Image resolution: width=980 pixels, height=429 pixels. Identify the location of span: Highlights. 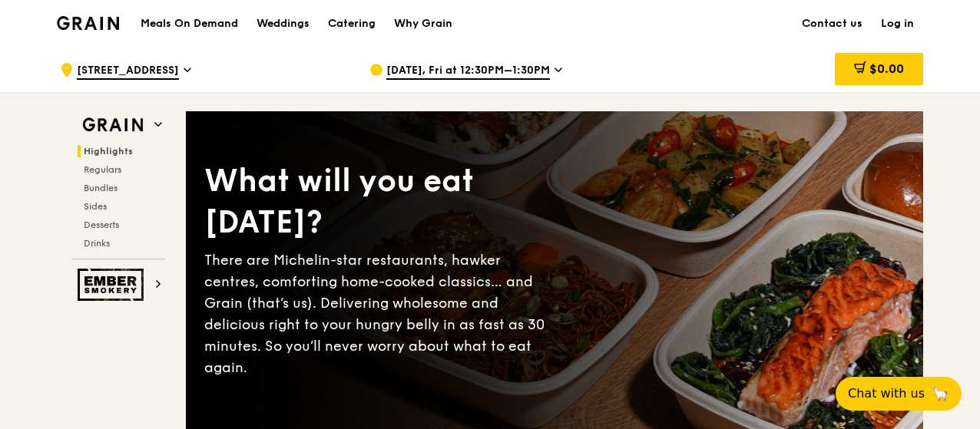
(109, 151).